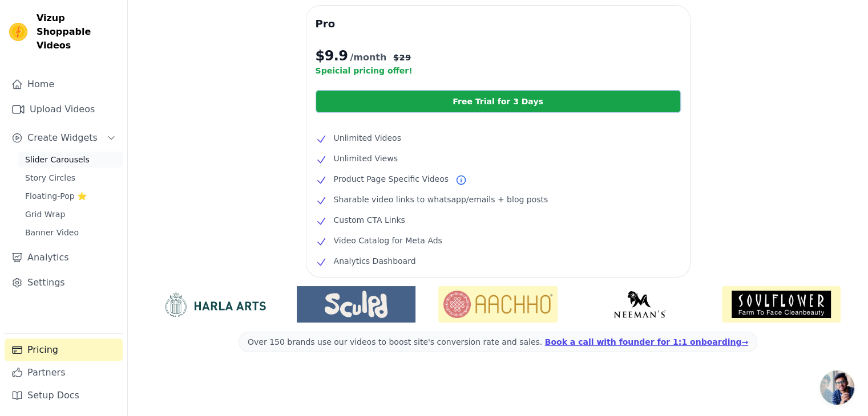 Image resolution: width=868 pixels, height=416 pixels. Describe the element at coordinates (64, 396) in the screenshot. I see `a: Setup Docs` at that location.